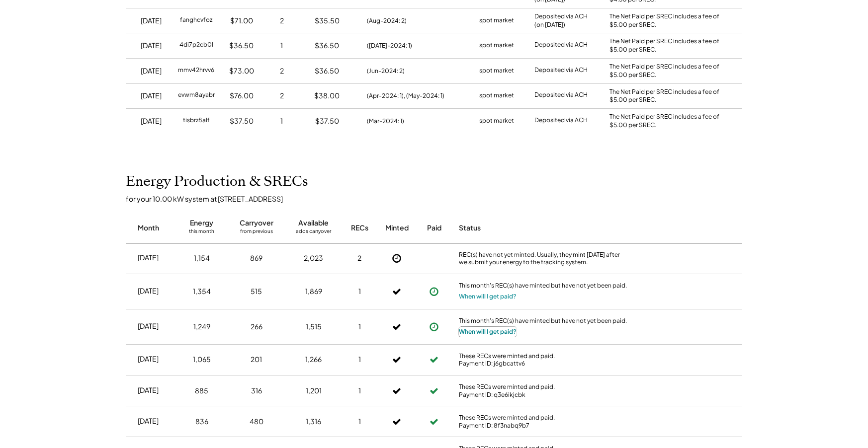 The width and height of the screenshot is (868, 448). Describe the element at coordinates (197, 96) in the screenshot. I see `div: evwm8ayabr` at that location.